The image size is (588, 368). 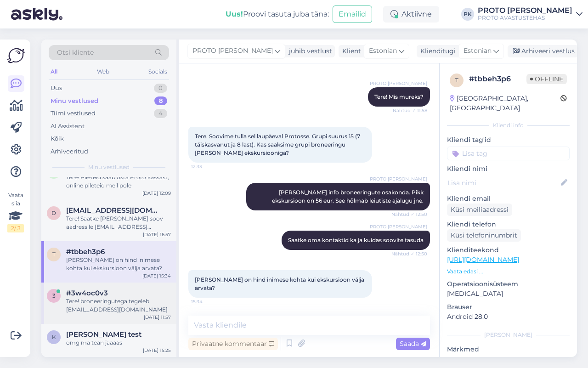 I want to click on div: Aktiivne, so click(x=411, y=14).